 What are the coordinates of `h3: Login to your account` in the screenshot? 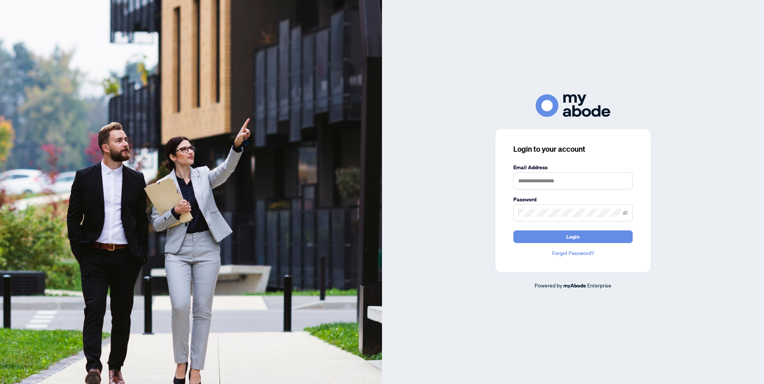 It's located at (573, 149).